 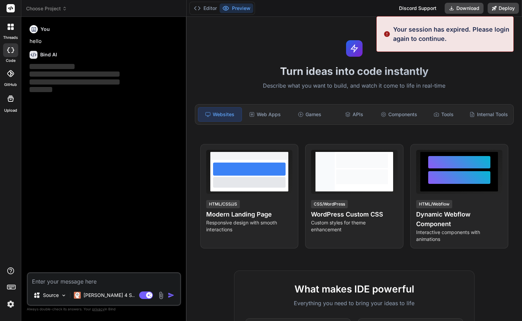 What do you see at coordinates (387, 34) in the screenshot?
I see `img: alert` at bounding box center [387, 34].